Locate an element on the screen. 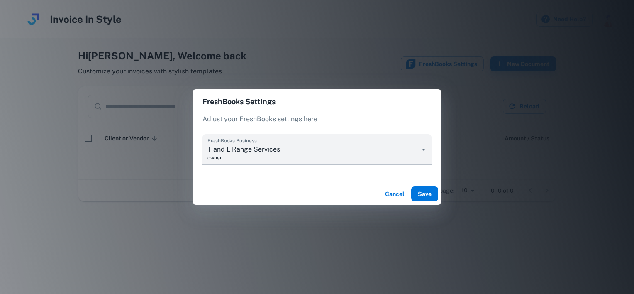  p: Adjust your FreshBooks settings here is located at coordinates (317, 119).